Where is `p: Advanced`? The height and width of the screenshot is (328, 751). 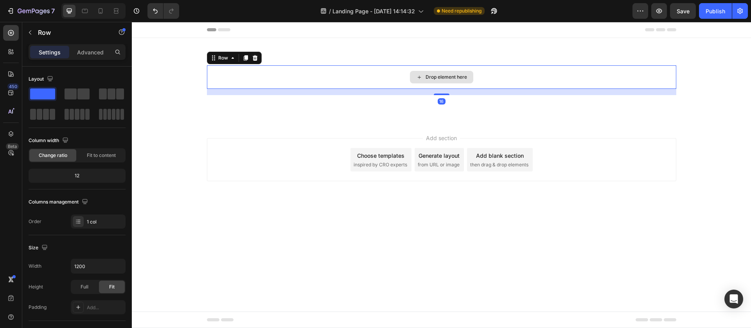 p: Advanced is located at coordinates (90, 52).